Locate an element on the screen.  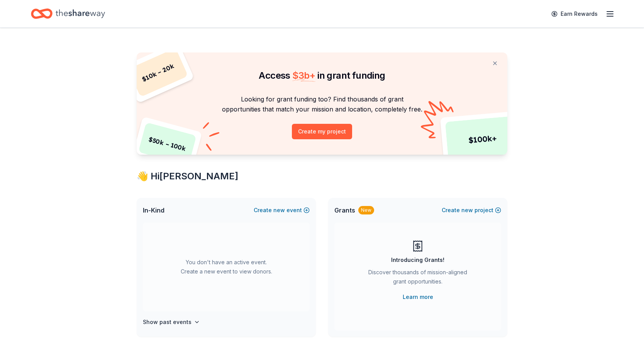
a: Earn Rewards is located at coordinates (575, 14).